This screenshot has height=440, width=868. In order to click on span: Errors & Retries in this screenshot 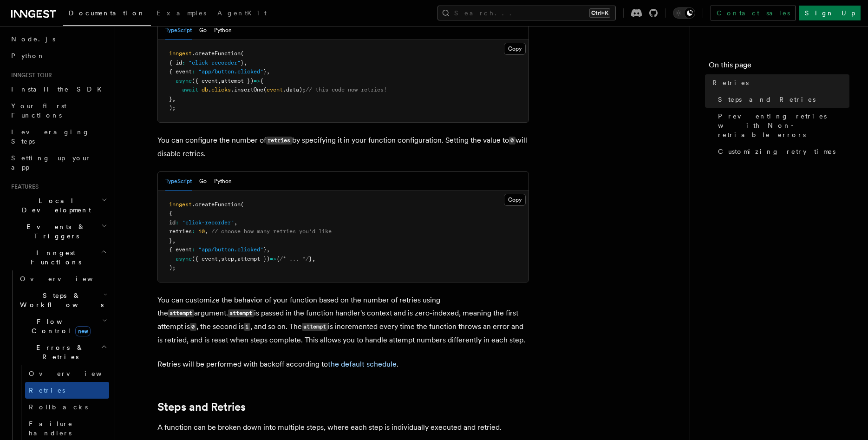, I will do `click(59, 353)`.